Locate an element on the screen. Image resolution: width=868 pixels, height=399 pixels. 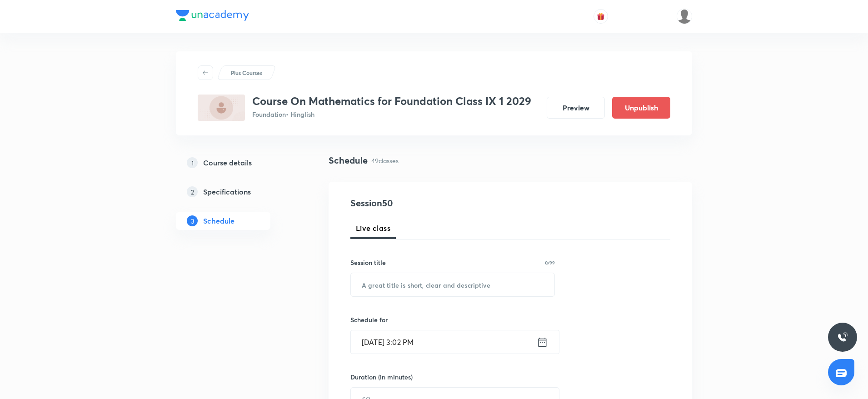
button: Unpublish is located at coordinates (641, 108).